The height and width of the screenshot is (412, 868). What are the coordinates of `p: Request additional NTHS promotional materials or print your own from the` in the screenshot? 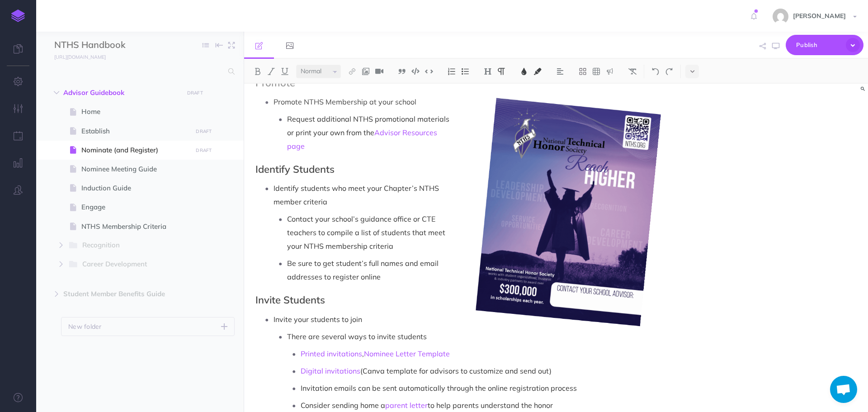 It's located at (478, 133).